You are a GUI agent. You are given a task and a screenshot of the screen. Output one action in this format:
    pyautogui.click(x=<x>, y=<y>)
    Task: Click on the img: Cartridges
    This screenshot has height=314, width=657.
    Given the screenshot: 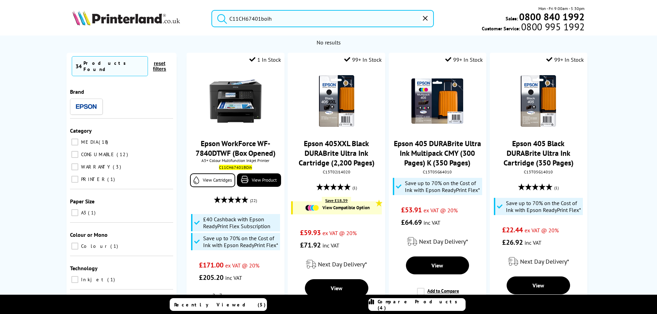 What is the action you would take?
    pyautogui.click(x=312, y=208)
    